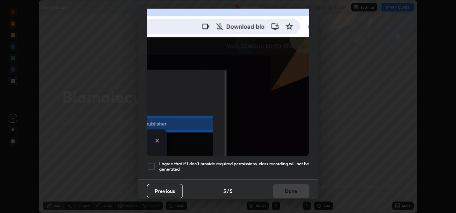 Image resolution: width=456 pixels, height=213 pixels. Describe the element at coordinates (234, 166) in the screenshot. I see `h5: I agree that if I don't provide required permissions, class recording will not be generated` at that location.